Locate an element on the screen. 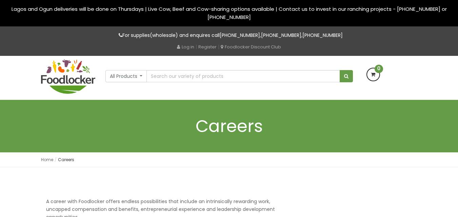  img: FoodLocker is located at coordinates (68, 77).